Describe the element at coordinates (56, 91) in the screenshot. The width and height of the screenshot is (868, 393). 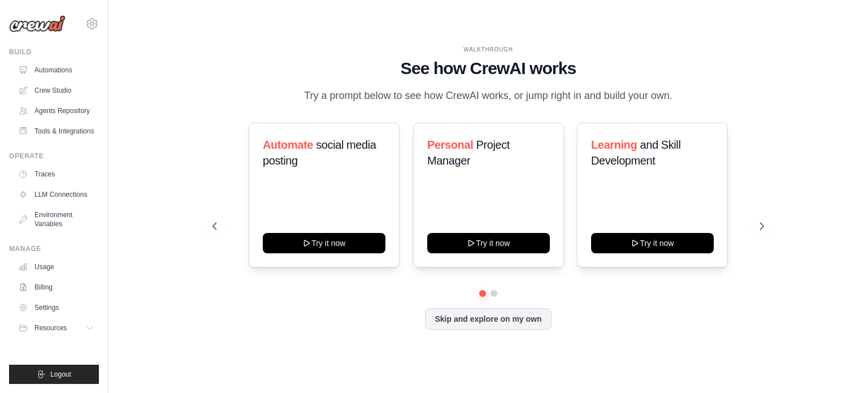
I see `a: Crew Studio` at that location.